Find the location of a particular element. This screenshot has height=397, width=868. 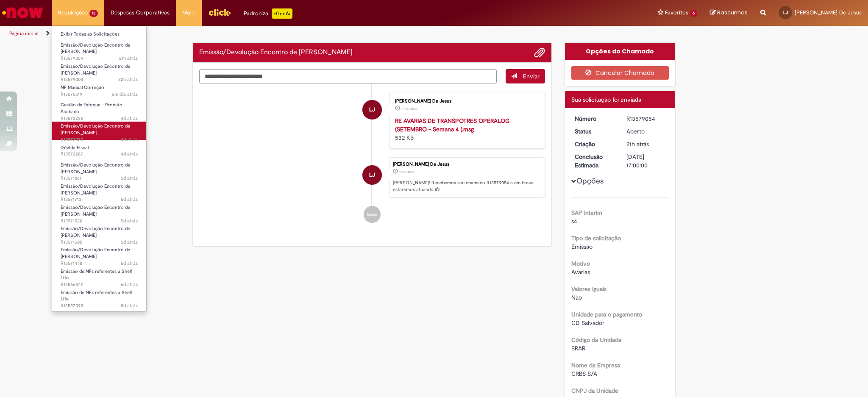

a: Aberto R13571713 : Emissão/Devolução Encontro de Contas Fornecedor is located at coordinates (99, 190).